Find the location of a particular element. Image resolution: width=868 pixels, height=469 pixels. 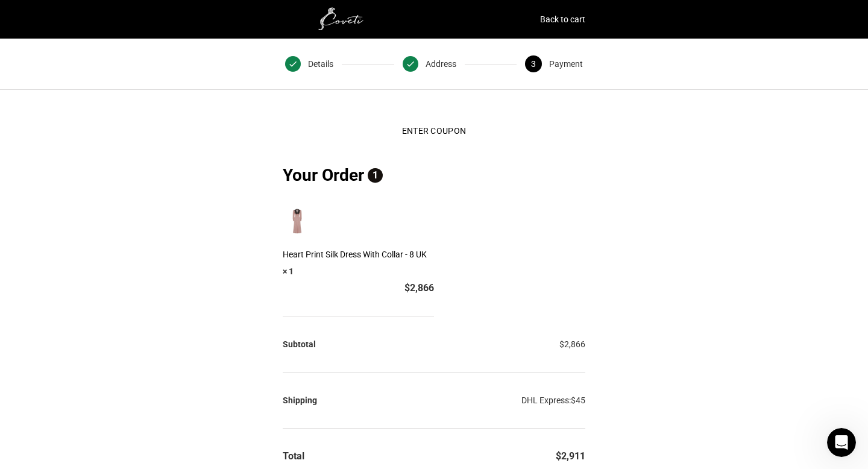

img: white1.png is located at coordinates (343, 19).